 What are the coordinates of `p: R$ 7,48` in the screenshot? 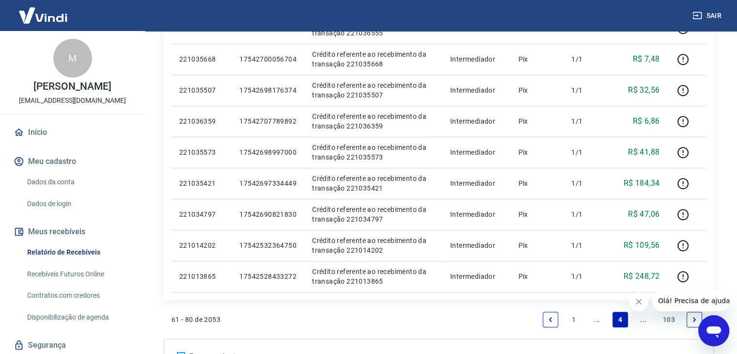 It's located at (646, 59).